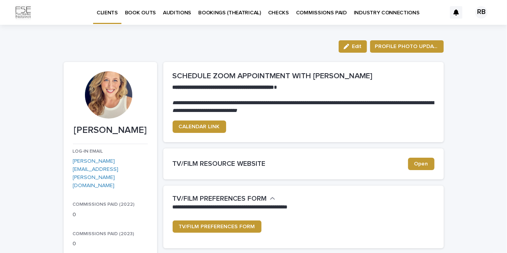 The image size is (507, 253). I want to click on a: Open, so click(421, 164).